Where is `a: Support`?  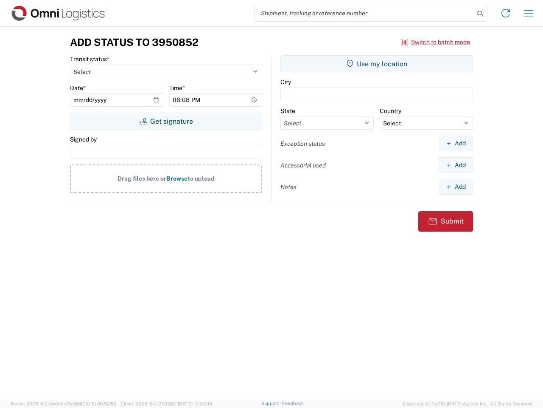
a: Support is located at coordinates (272, 403).